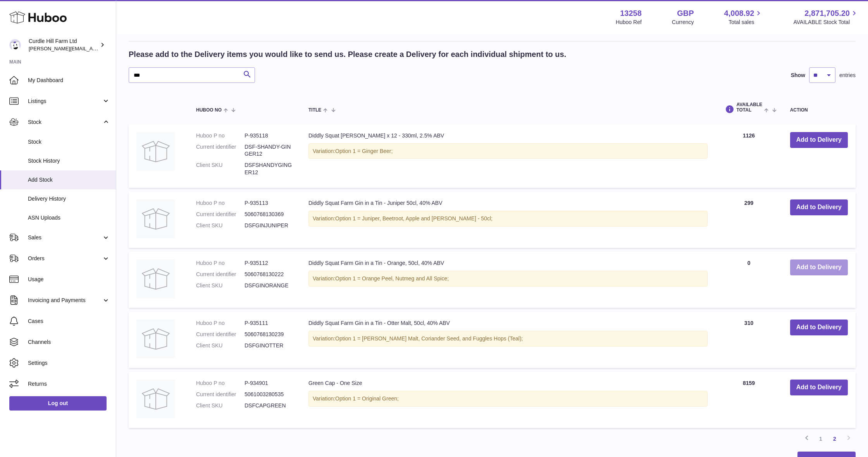 The image size is (868, 457). Describe the element at coordinates (15, 45) in the screenshot. I see `img: miranda@diddlysquatfarmshop.com` at that location.